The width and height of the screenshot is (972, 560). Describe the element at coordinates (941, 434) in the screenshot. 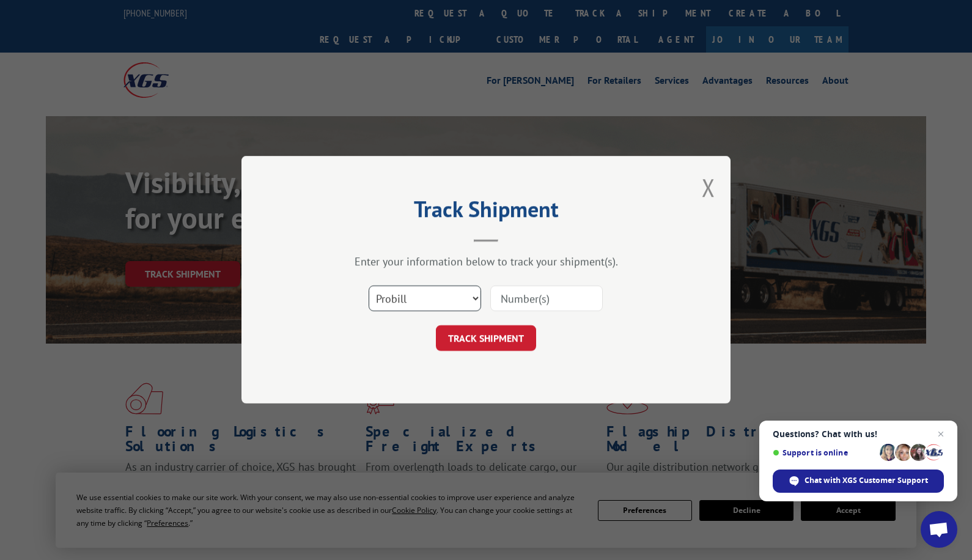

I see `span: Close chat` at that location.